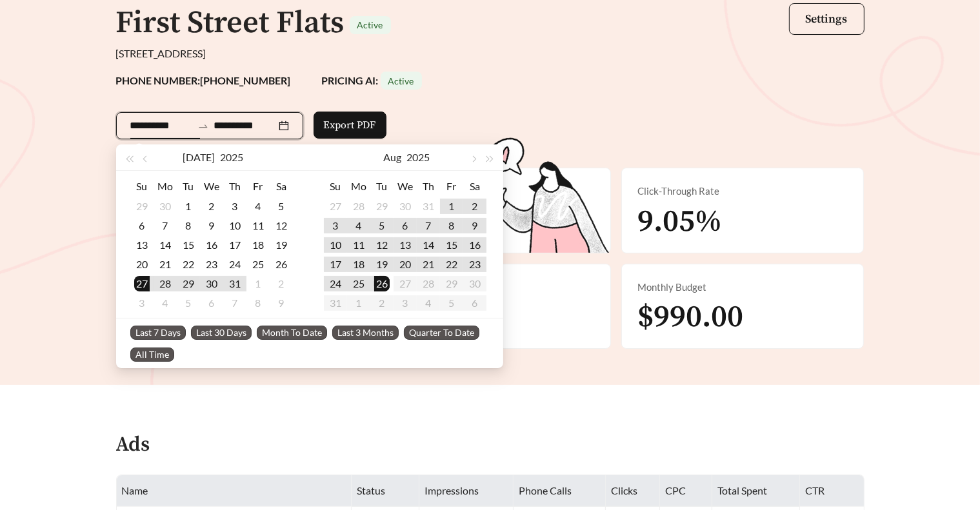 This screenshot has height=510, width=980. What do you see at coordinates (203, 126) in the screenshot?
I see `span: to` at bounding box center [203, 126].